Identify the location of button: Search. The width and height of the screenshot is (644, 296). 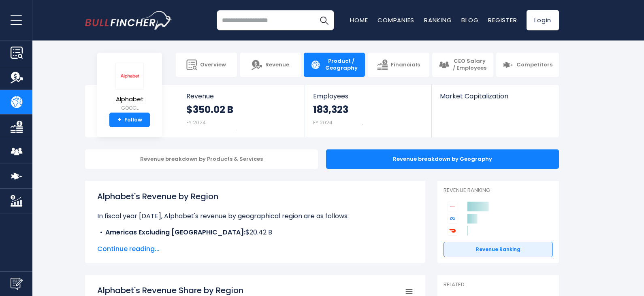
(324, 20).